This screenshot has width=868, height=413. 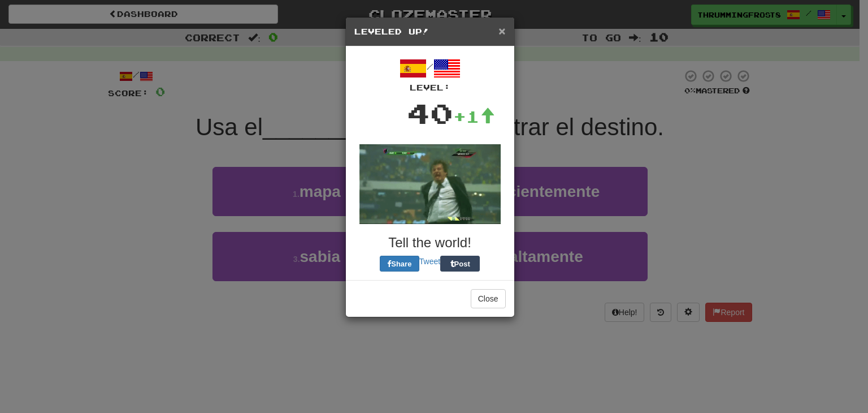 I want to click on h3: Tell the world!, so click(x=430, y=242).